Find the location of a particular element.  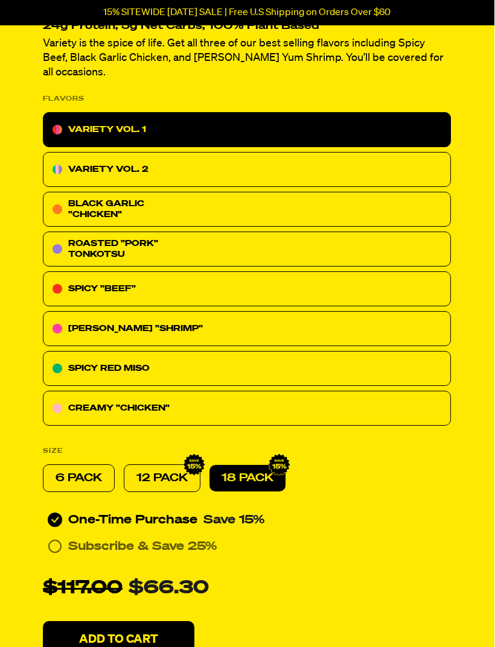

span: ROASTED "PORK" TONKOTSU is located at coordinates (113, 249).